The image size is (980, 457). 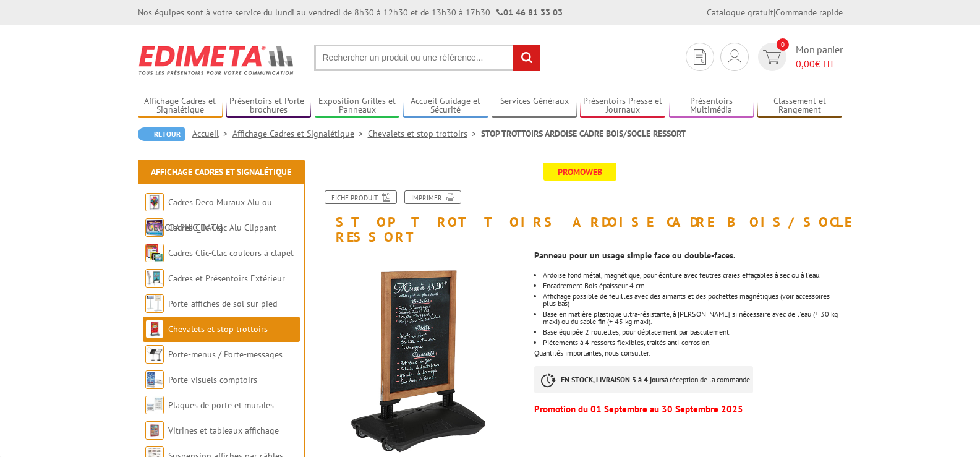 I want to click on span: Mon panier, so click(x=819, y=57).